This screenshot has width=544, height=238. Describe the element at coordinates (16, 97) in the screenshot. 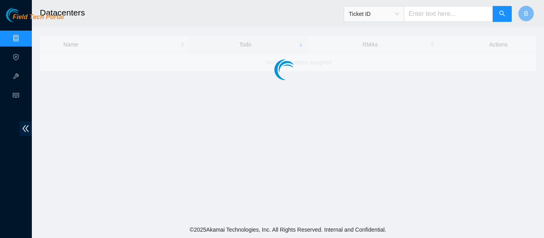

I see `span: read` at that location.